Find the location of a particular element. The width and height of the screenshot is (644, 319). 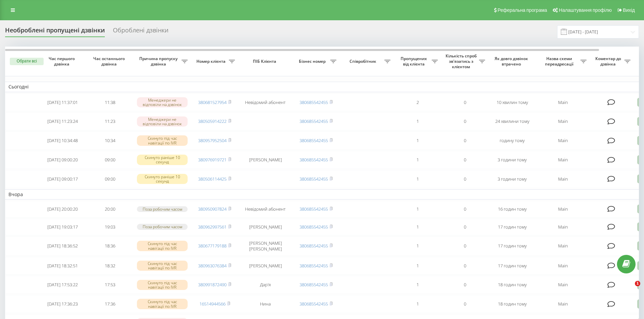

span: ПІБ Клієнта is located at coordinates (265, 61).